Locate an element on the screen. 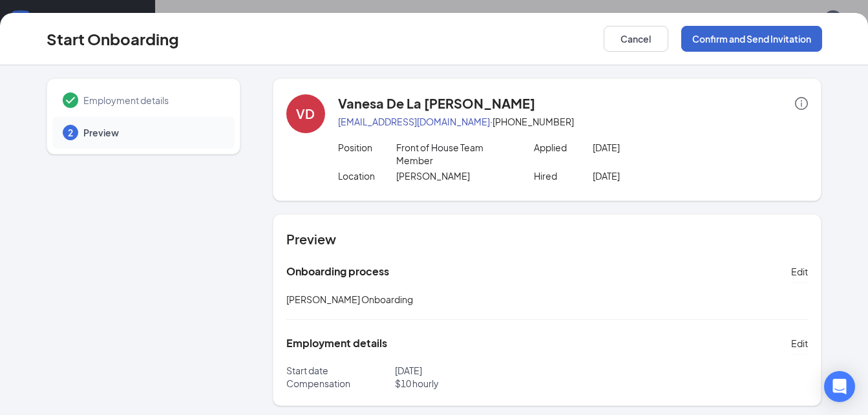 The height and width of the screenshot is (415, 868). svg: Checkmark is located at coordinates (70, 100).